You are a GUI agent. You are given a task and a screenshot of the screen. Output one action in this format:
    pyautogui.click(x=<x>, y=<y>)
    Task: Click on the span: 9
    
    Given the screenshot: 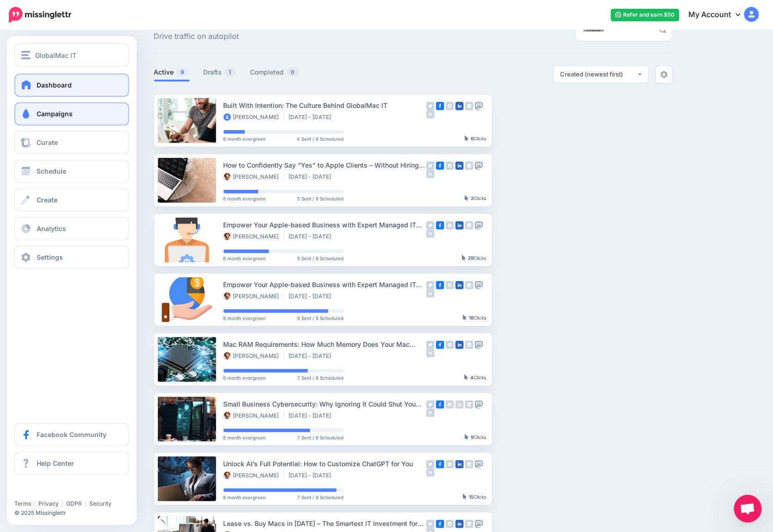 What is the action you would take?
    pyautogui.click(x=183, y=72)
    